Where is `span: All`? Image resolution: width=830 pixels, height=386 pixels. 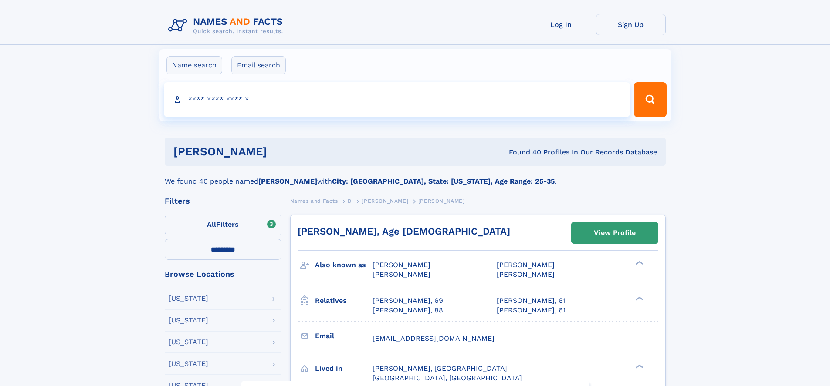 span: All is located at coordinates (211, 224).